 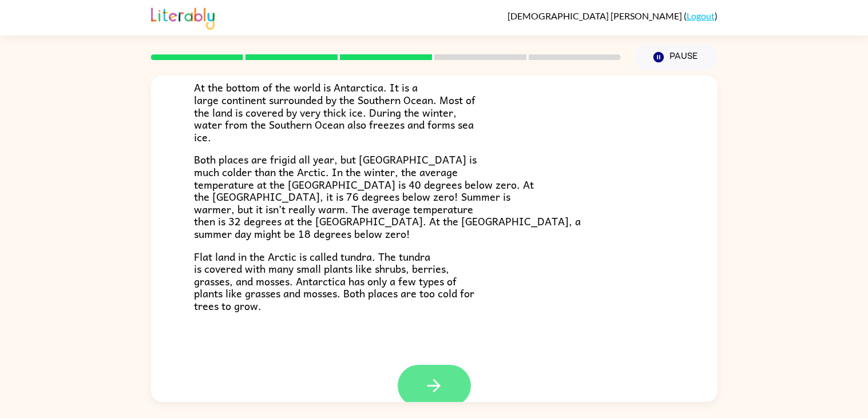 I want to click on a: Logout, so click(x=700, y=15).